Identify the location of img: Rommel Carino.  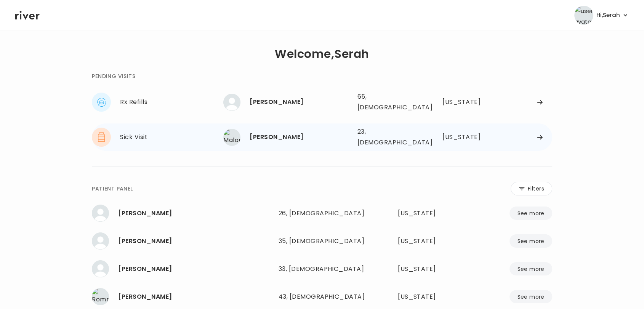
(101, 297).